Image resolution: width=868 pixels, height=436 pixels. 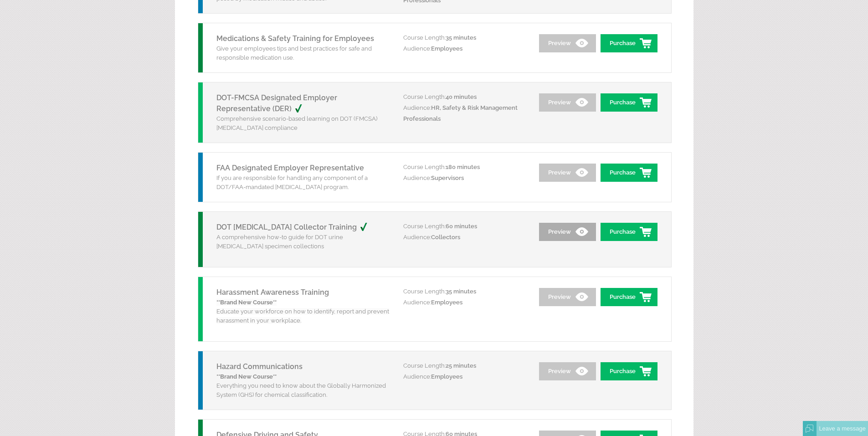 What do you see at coordinates (294, 53) in the screenshot?
I see `span: Give your employees tips and best practices for safe and responsible medication use.` at bounding box center [294, 53].